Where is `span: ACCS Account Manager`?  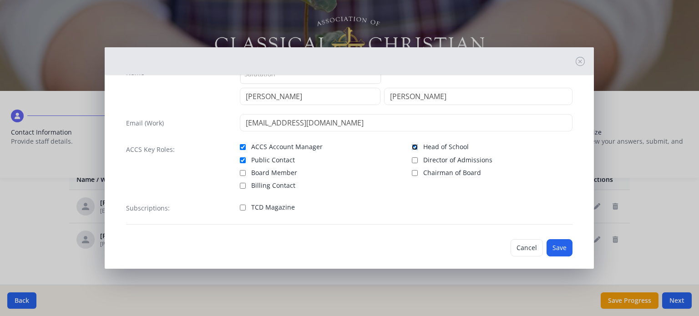 span: ACCS Account Manager is located at coordinates (287, 147).